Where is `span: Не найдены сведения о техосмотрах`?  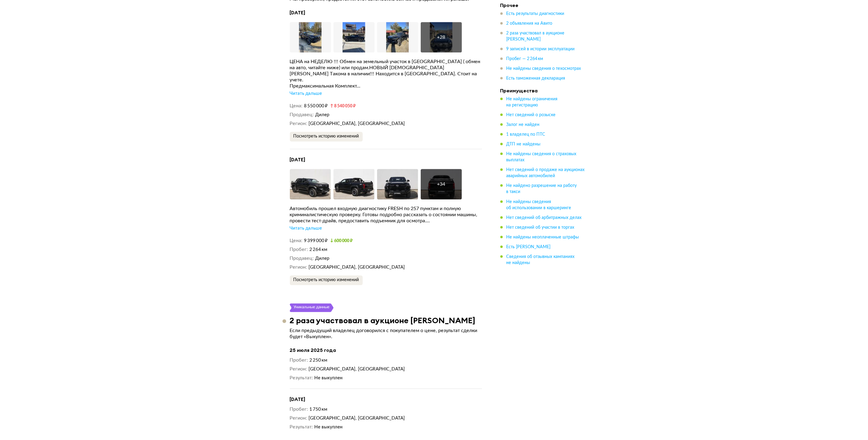
span: Не найдены сведения о техосмотрах is located at coordinates (544, 69).